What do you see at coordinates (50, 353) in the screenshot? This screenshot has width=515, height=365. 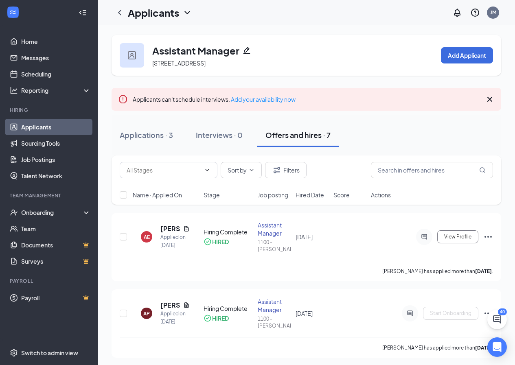 I see `div: Switch to admin view` at bounding box center [50, 353].